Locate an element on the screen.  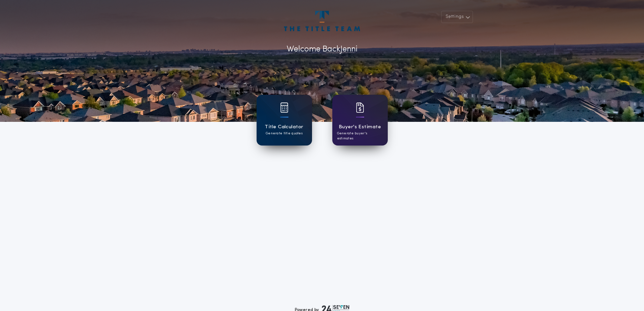
a: card iconTitle CalculatorGenerate title quotes is located at coordinates (284, 120).